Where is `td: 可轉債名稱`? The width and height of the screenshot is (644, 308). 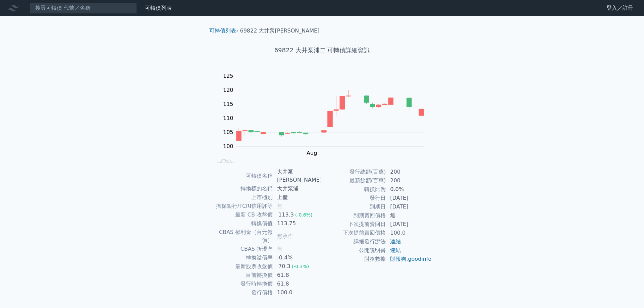
td: 可轉債名稱 is located at coordinates (242, 176).